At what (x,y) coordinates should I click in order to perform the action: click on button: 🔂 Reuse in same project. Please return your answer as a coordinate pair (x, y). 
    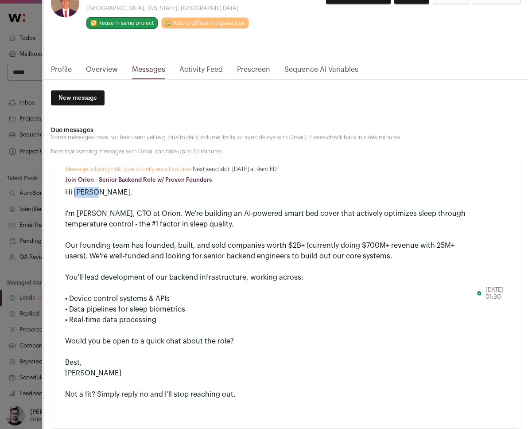
    Looking at the image, I should click on (122, 23).